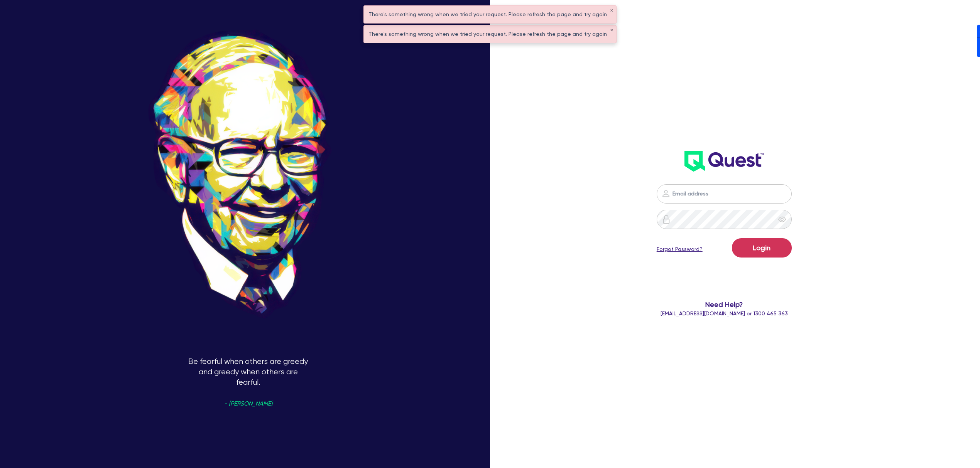 The height and width of the screenshot is (468, 980). I want to click on span: Need Help?, so click(724, 305).